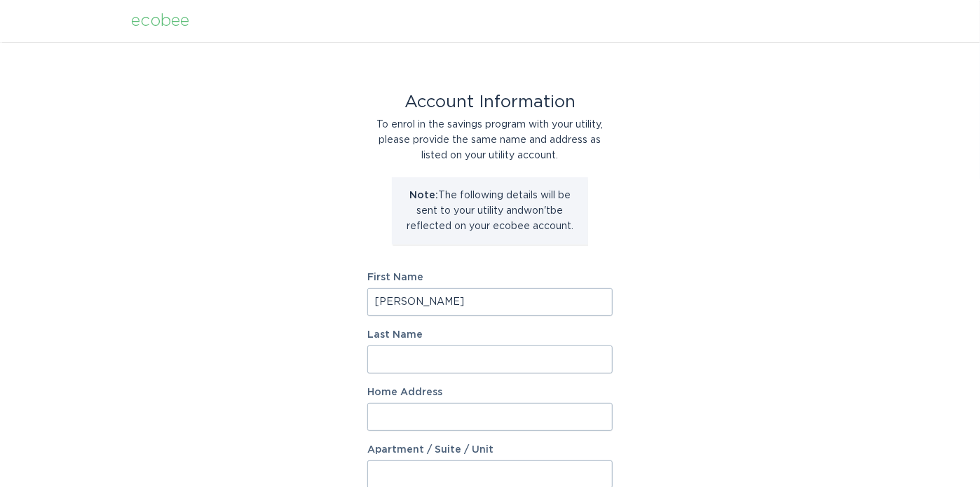 The image size is (980, 487). Describe the element at coordinates (490, 393) in the screenshot. I see `label: Home Address` at that location.